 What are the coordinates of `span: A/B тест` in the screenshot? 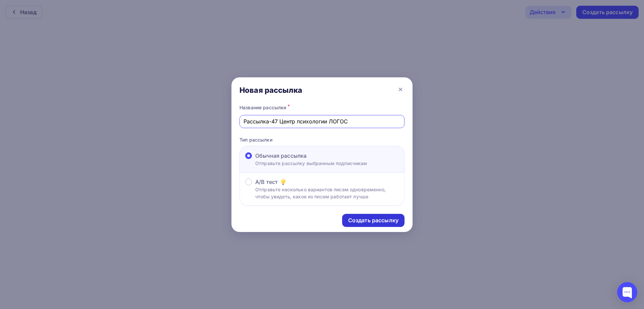 It's located at (266, 182).